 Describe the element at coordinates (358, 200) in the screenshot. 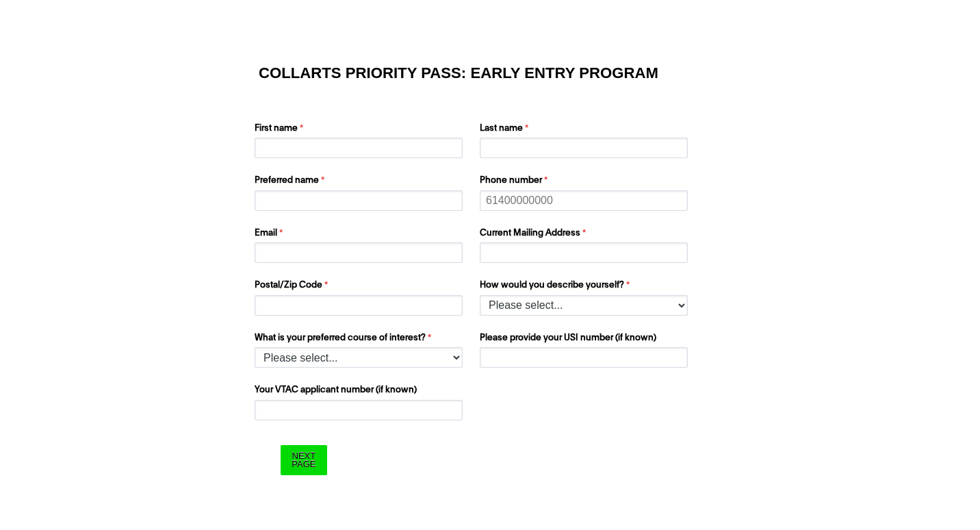

I see `input: Preferred name` at that location.